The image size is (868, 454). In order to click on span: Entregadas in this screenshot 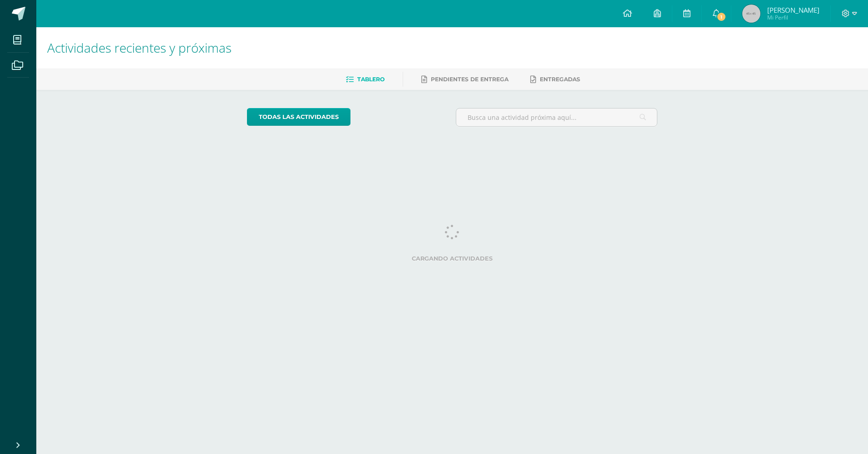, I will do `click(560, 79)`.